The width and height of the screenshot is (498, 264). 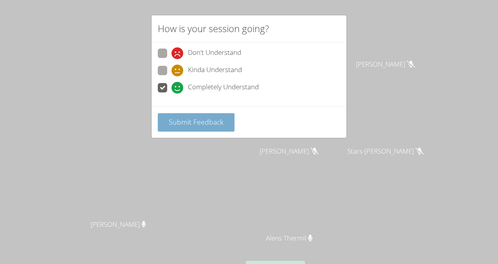 I want to click on span: Completely Understand, so click(x=223, y=88).